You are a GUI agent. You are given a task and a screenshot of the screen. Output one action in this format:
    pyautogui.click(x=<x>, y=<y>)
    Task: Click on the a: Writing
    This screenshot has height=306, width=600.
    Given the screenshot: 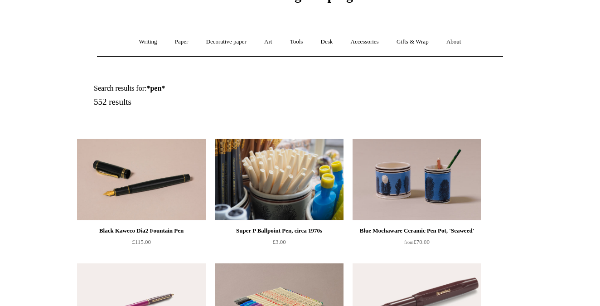 What is the action you would take?
    pyautogui.click(x=148, y=42)
    